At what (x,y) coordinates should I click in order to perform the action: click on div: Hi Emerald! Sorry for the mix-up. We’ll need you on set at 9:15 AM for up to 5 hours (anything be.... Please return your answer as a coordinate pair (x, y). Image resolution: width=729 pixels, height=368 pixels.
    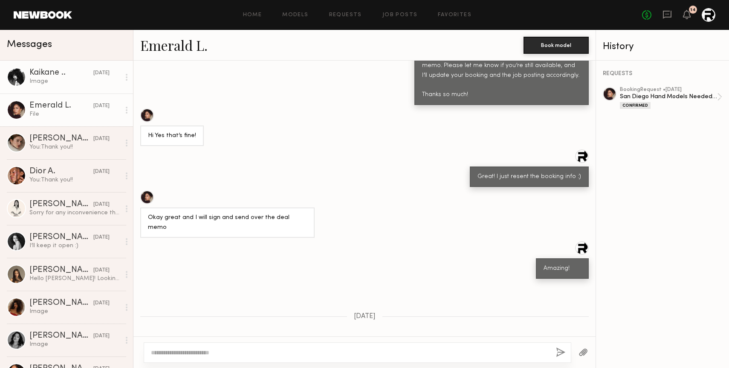
    Looking at the image, I should click on (501, 66).